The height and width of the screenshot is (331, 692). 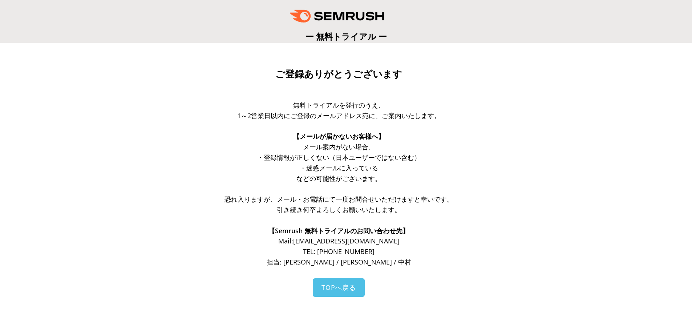 What do you see at coordinates (338, 74) in the screenshot?
I see `span: ご登録ありがとうございます` at bounding box center [338, 74].